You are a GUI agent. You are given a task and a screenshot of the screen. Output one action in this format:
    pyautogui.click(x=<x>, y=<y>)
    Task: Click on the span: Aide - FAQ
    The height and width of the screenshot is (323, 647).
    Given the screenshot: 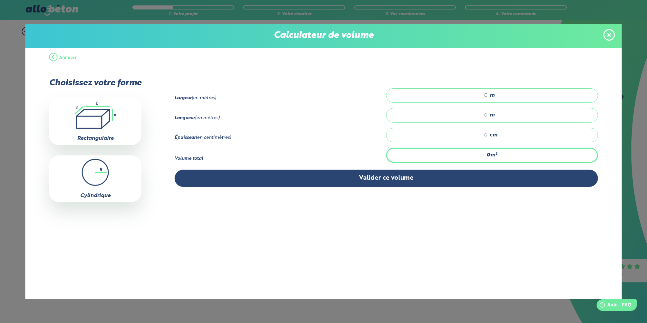 What is the action you would take?
    pyautogui.click(x=32, y=8)
    